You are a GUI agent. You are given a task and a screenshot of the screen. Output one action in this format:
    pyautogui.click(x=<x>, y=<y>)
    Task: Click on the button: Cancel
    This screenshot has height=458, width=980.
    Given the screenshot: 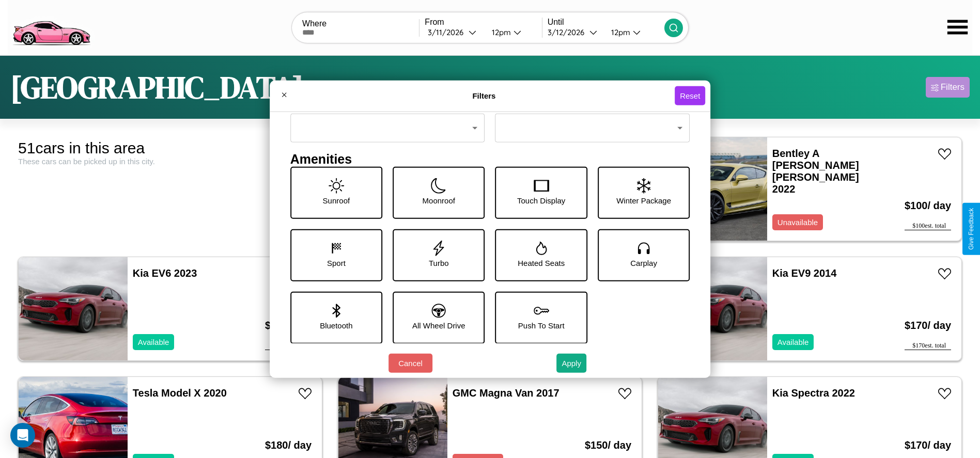 What is the action you would take?
    pyautogui.click(x=411, y=363)
    